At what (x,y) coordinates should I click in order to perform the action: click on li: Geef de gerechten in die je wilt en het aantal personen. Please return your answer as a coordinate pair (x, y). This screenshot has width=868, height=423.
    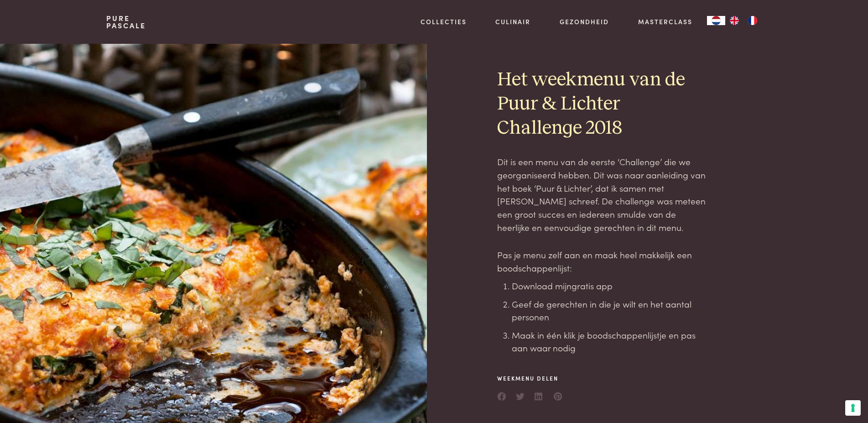
    Looking at the image, I should click on (609, 310).